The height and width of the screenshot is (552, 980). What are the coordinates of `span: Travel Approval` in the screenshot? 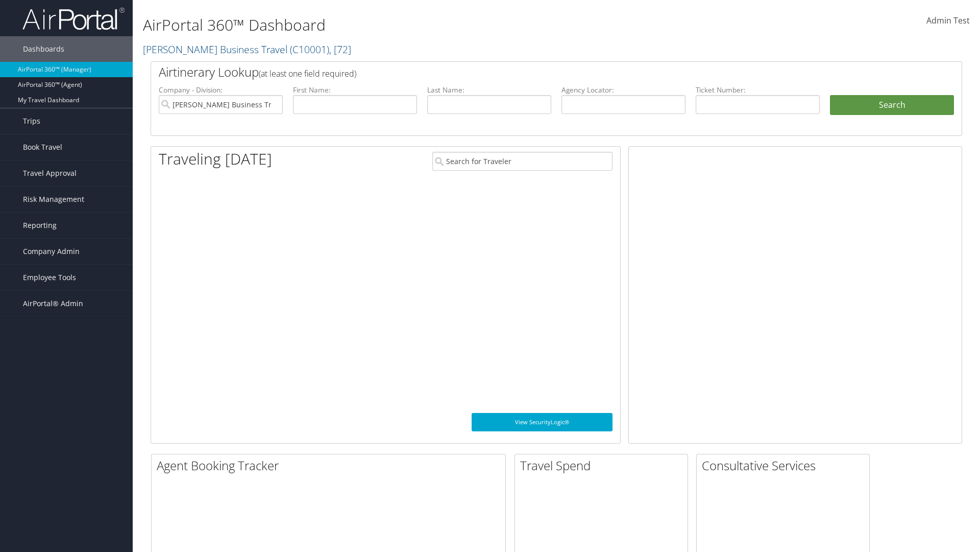 It's located at (49, 173).